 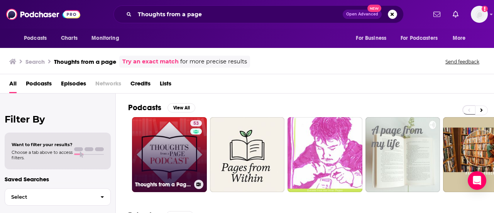 I want to click on h3: Search, so click(x=35, y=61).